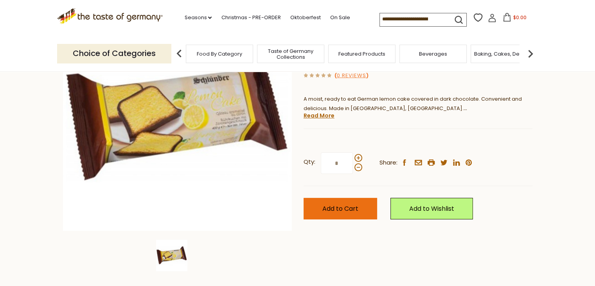 This screenshot has width=595, height=286. What do you see at coordinates (310, 162) in the screenshot?
I see `strong: Qty:` at bounding box center [310, 162].